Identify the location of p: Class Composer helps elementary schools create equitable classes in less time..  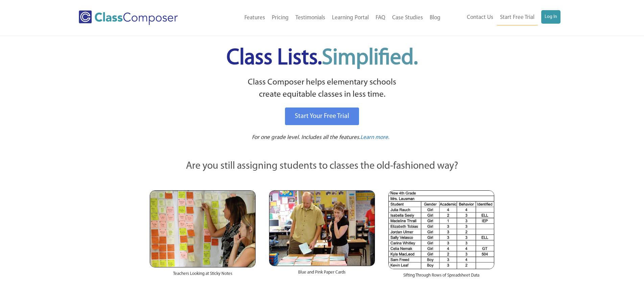
(322, 89).